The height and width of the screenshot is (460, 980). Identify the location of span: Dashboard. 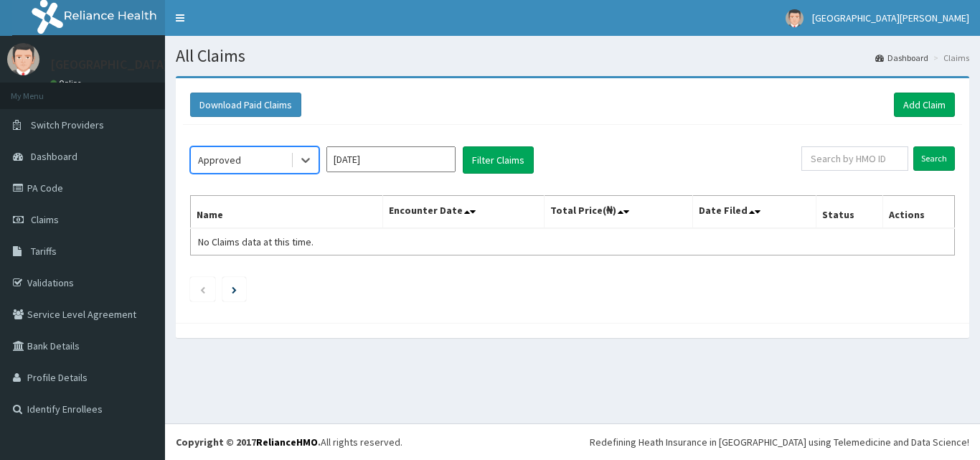
(54, 156).